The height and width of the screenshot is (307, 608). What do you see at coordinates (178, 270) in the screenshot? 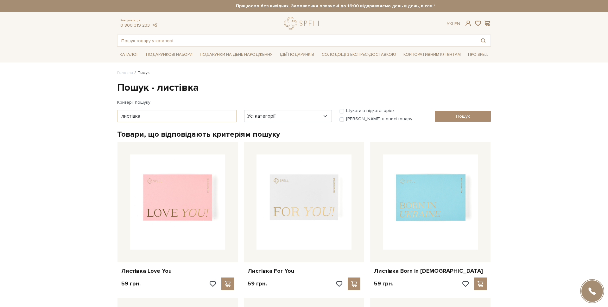
I see `a: Листівка Love You` at bounding box center [178, 270].